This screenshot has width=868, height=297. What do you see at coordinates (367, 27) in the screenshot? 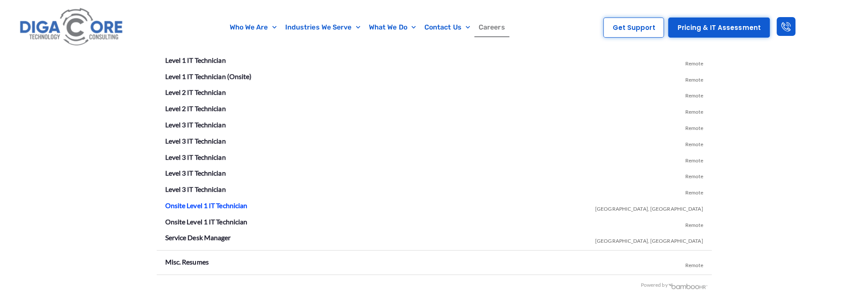
I see `nav: Menu` at bounding box center [367, 27].